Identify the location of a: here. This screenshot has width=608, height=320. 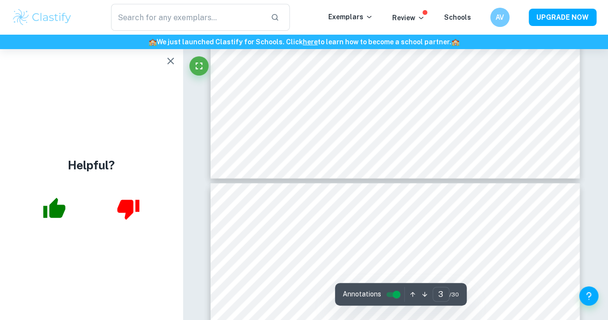
(310, 42).